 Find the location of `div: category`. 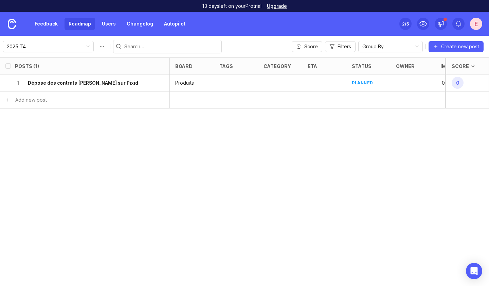

div: category is located at coordinates (277, 66).